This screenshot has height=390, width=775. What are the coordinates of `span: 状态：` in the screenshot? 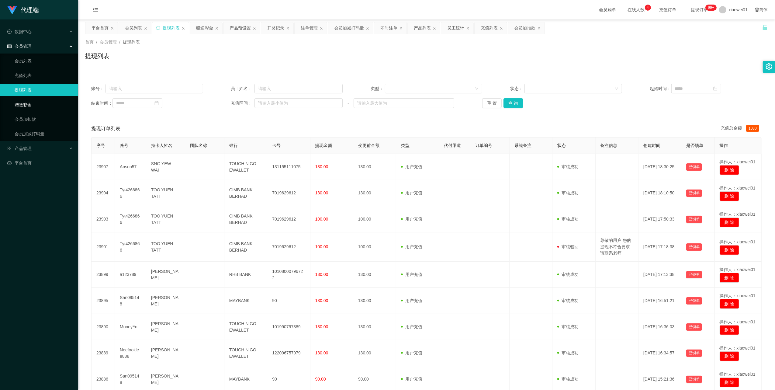 It's located at (517, 88).